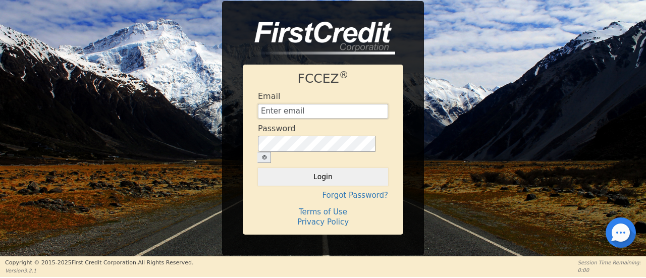 The image size is (646, 278). Describe the element at coordinates (323, 79) in the screenshot. I see `h1: FCCEZ` at that location.